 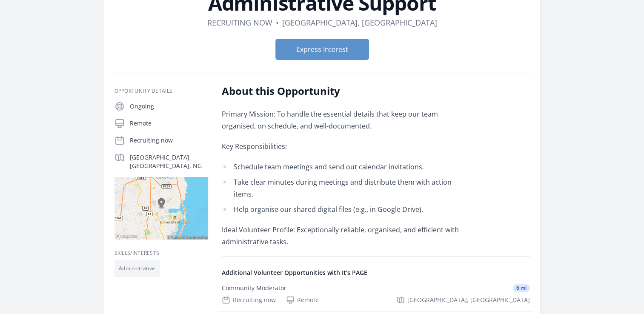 I want to click on span: 6 mi, so click(x=522, y=288).